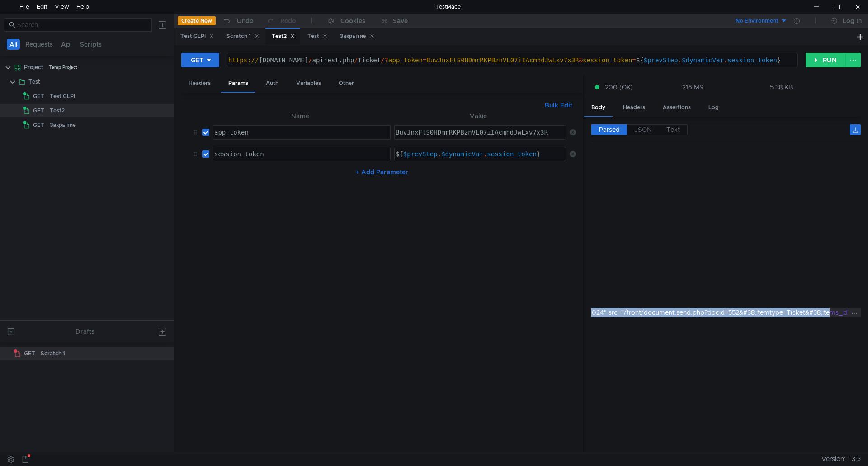 The image size is (868, 466). Describe the element at coordinates (643, 129) in the screenshot. I see `span: JSON` at that location.